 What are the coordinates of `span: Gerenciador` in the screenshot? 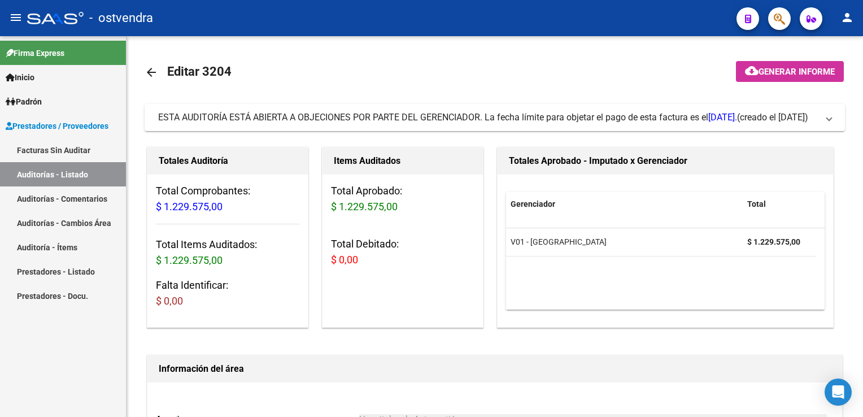 It's located at (533, 204).